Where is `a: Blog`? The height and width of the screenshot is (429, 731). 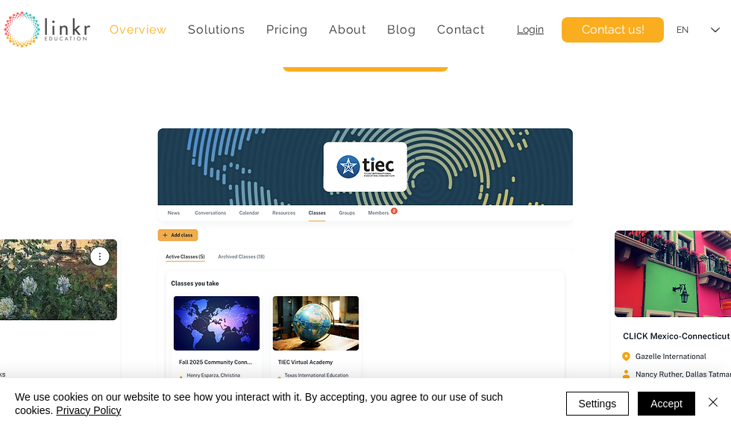
a: Blog is located at coordinates (401, 29).